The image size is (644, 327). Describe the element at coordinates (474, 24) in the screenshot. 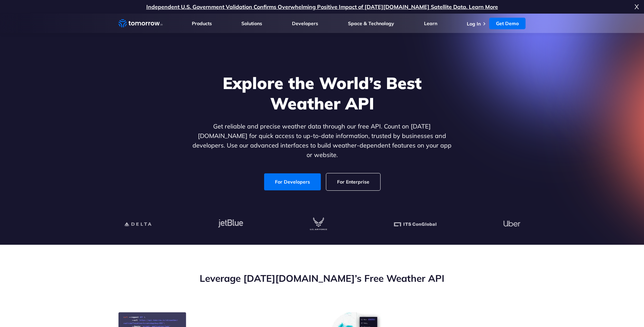

I see `a: Log In` at that location.